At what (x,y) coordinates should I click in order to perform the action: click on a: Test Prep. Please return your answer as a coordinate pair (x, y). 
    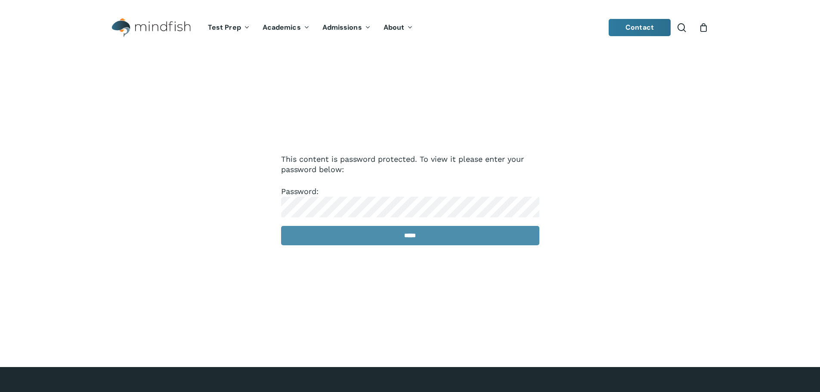
    Looking at the image, I should click on (228, 28).